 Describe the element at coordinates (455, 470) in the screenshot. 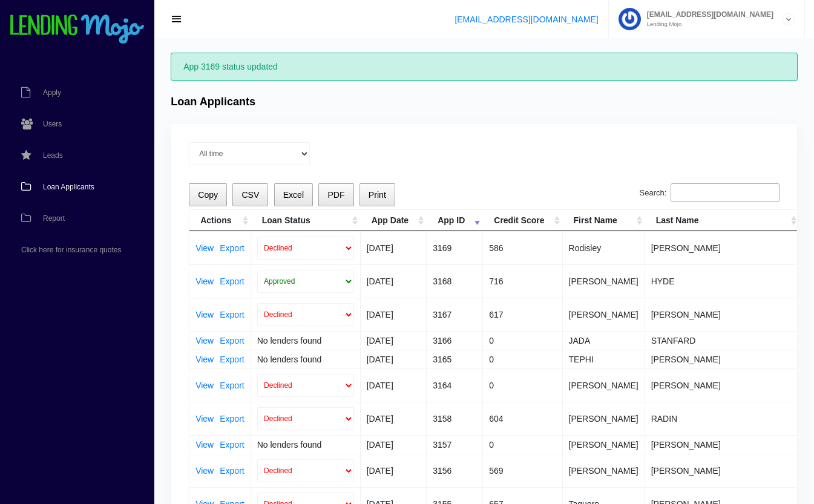

I see `td: 3156` at that location.